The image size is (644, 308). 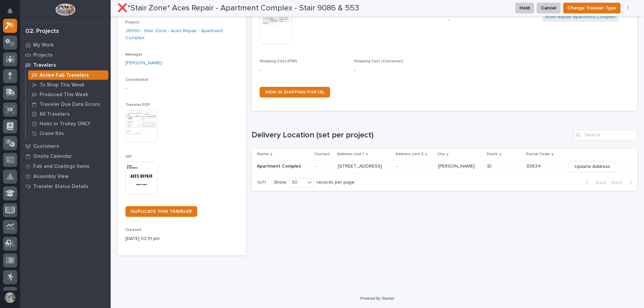 I want to click on a: VIEW IN SHIPPING PORTAL, so click(x=295, y=92).